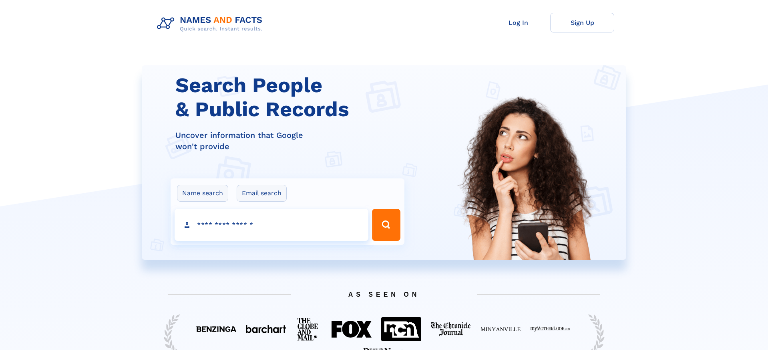  Describe the element at coordinates (451, 329) in the screenshot. I see `img: Featured on The Chronicle Journal` at that location.